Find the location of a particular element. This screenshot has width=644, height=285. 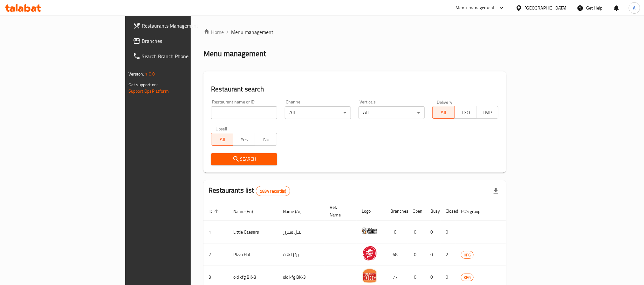

h2: Menu management is located at coordinates (235, 54).